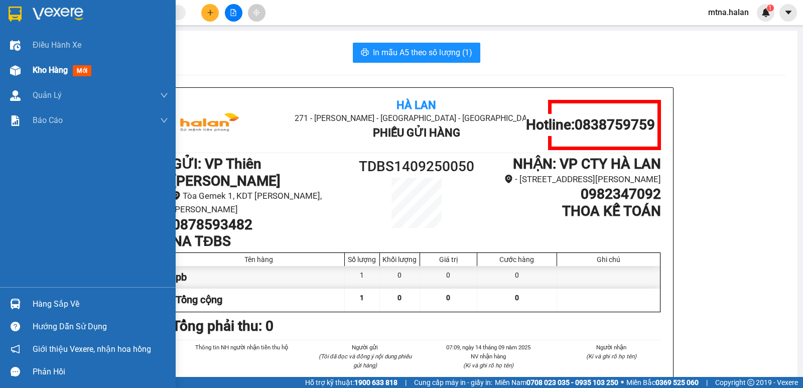 This screenshot has width=803, height=388. What do you see at coordinates (15, 371) in the screenshot?
I see `span: message` at bounding box center [15, 371].